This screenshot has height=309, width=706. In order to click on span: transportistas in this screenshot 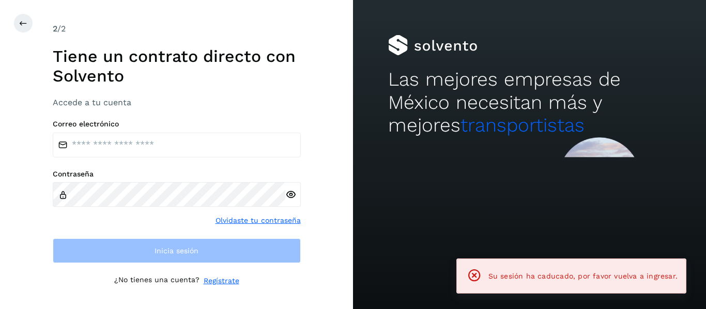, I will do `click(522, 125)`.